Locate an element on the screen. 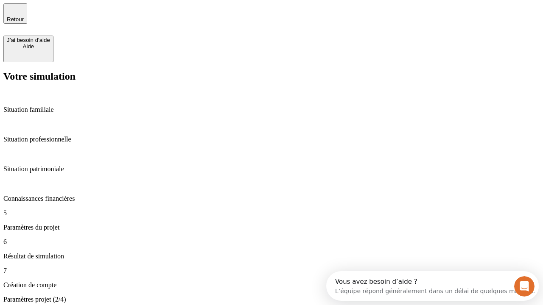 The image size is (543, 305). button: Retour is located at coordinates (15, 14).